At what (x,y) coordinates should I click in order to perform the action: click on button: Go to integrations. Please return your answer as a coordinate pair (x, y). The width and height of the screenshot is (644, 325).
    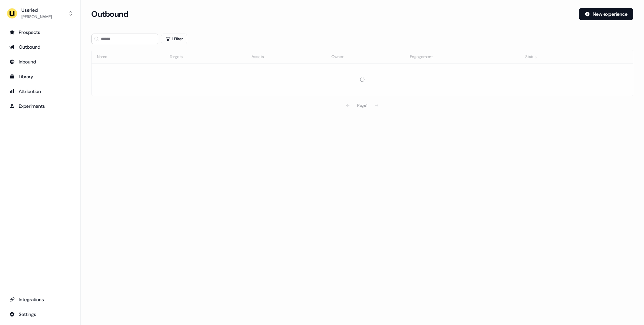
    Looking at the image, I should click on (40, 314).